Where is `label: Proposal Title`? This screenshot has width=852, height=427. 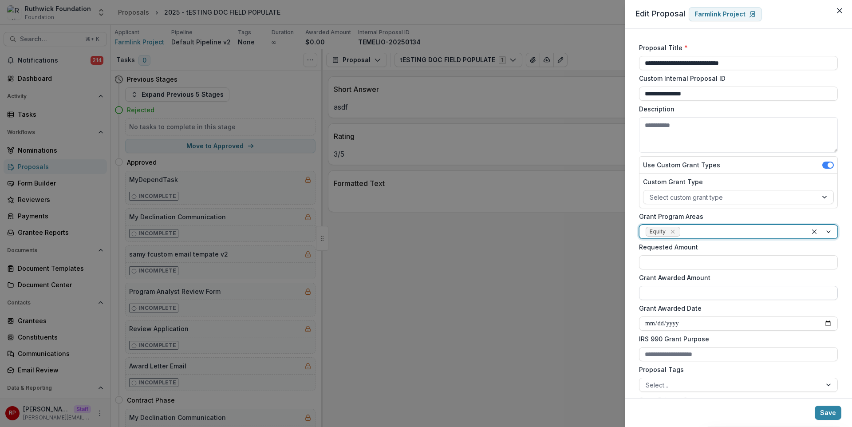
label: Proposal Title is located at coordinates (736, 47).